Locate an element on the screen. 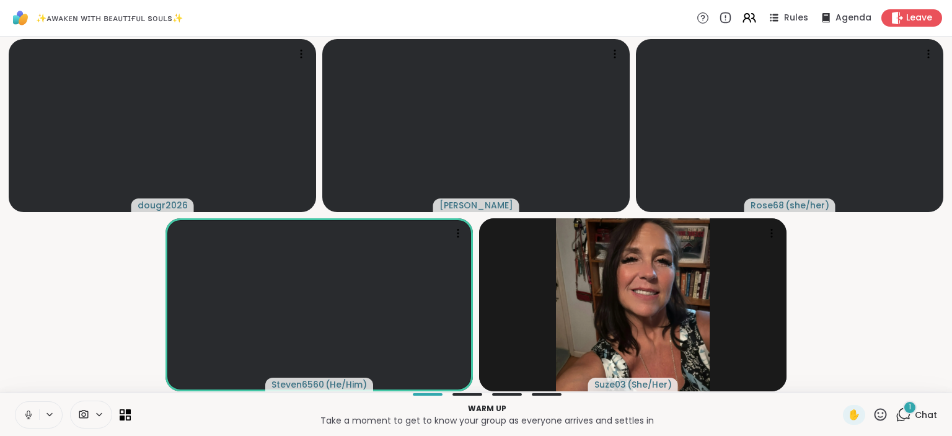 The width and height of the screenshot is (952, 436). span: Agenda is located at coordinates (853, 18).